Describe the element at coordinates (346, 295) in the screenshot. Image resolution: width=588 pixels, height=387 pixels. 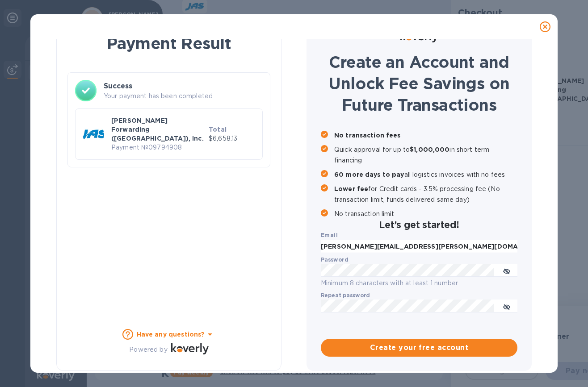
I see `label: Repeat password` at that location.